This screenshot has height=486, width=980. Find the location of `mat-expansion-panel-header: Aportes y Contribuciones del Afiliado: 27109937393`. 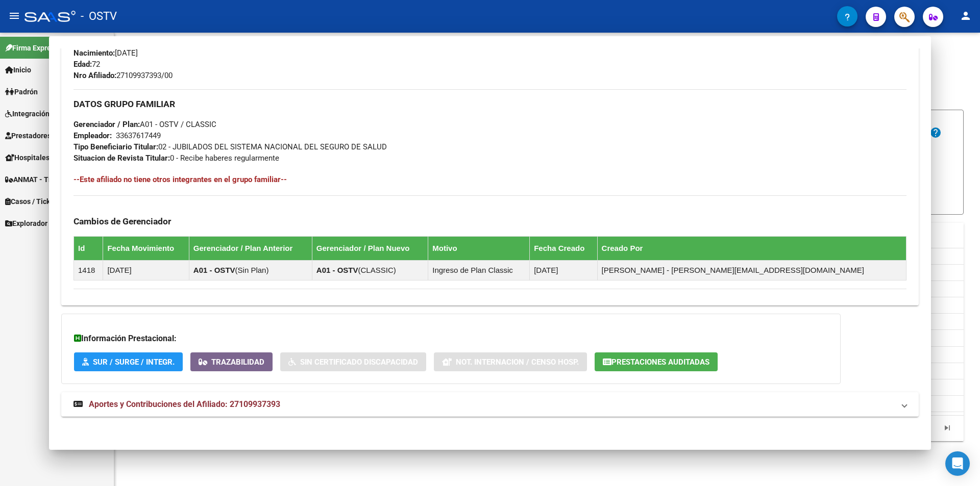

mat-expansion-panel-header: Aportes y Contribuciones del Afiliado: 27109937393 is located at coordinates (490, 404).